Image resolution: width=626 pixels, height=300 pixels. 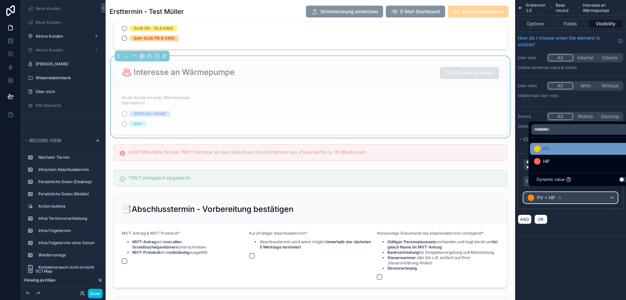 What do you see at coordinates (156, 100) in the screenshot?
I see `span: Ist der Kunde an einer Wärmepumpe interessiert?` at bounding box center [156, 100].